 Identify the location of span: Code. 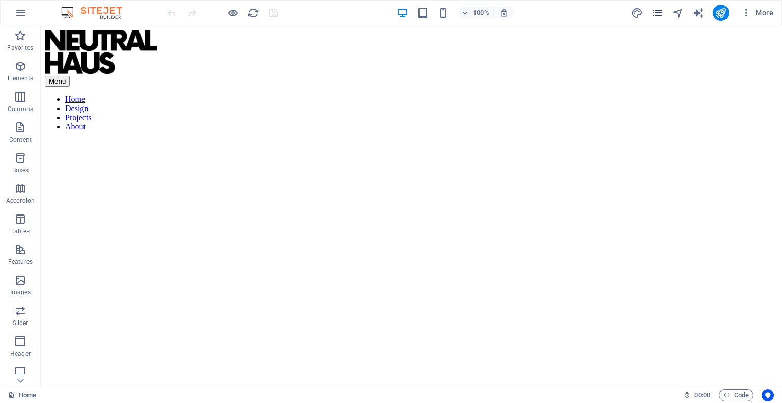
(736, 395).